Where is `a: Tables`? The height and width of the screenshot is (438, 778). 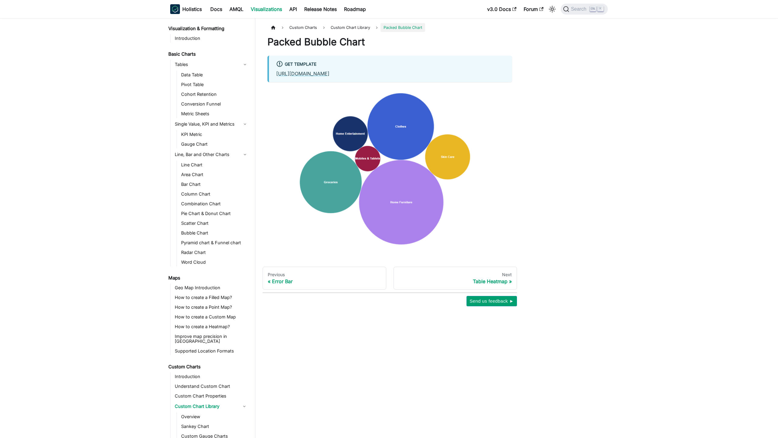
a: Tables is located at coordinates (211, 64).